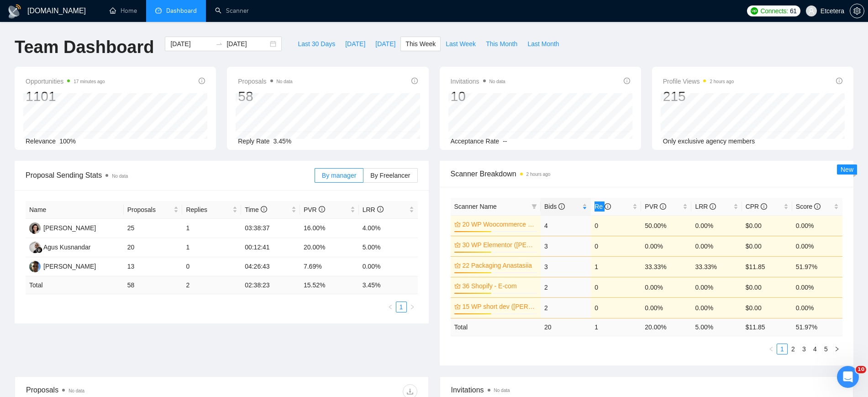 This screenshot has height=397, width=868. I want to click on td: 0, so click(616, 225).